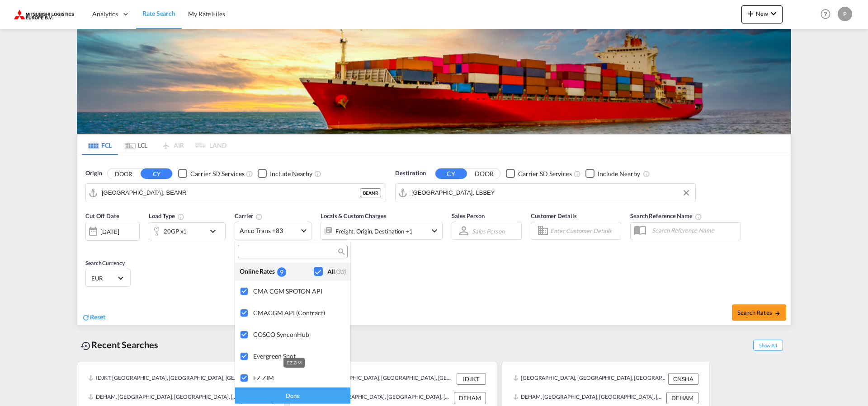 This screenshot has height=406, width=868. Describe the element at coordinates (340, 252) in the screenshot. I see `md-icon: icon-magnify` at that location.